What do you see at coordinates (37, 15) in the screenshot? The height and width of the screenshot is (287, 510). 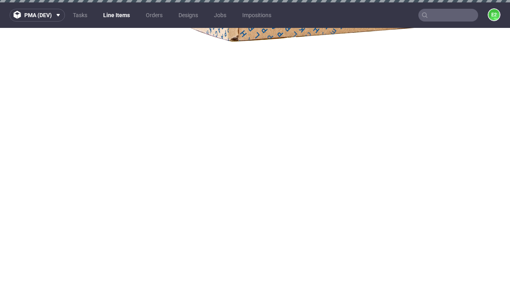 I see `button: pma (dev)` at bounding box center [37, 15].